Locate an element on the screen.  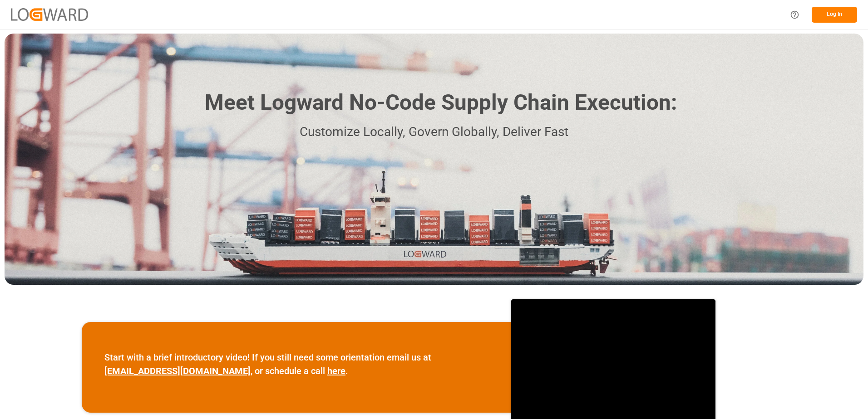
button: Help Center is located at coordinates (795, 15).